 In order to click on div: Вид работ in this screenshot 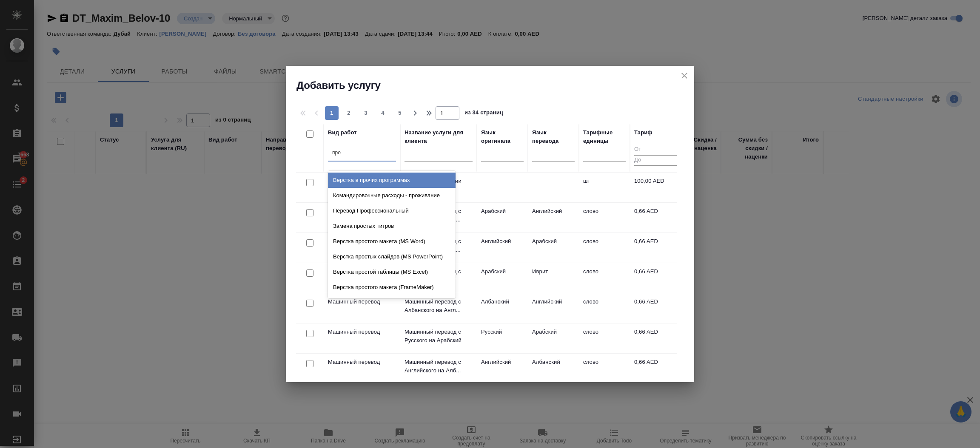, I will do `click(342, 133)`.